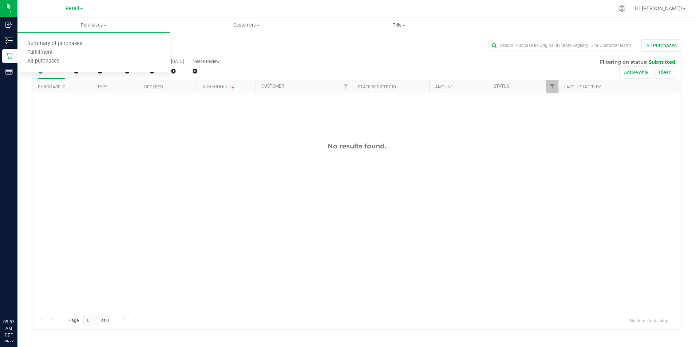 The width and height of the screenshot is (696, 347). What do you see at coordinates (9, 329) in the screenshot?
I see `p: 09:57 AM CDT` at bounding box center [9, 329].